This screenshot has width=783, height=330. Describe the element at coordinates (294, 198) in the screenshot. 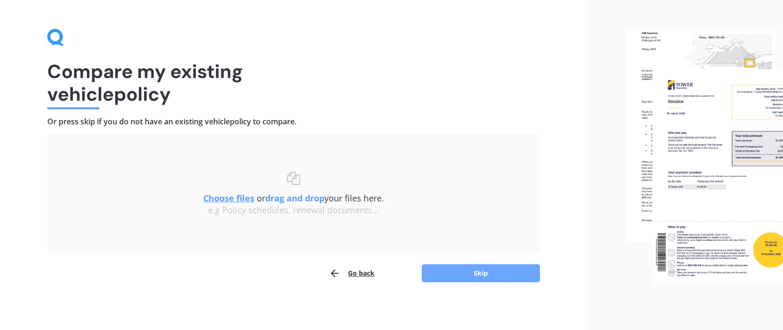

I see `b: drag and drop` at that location.